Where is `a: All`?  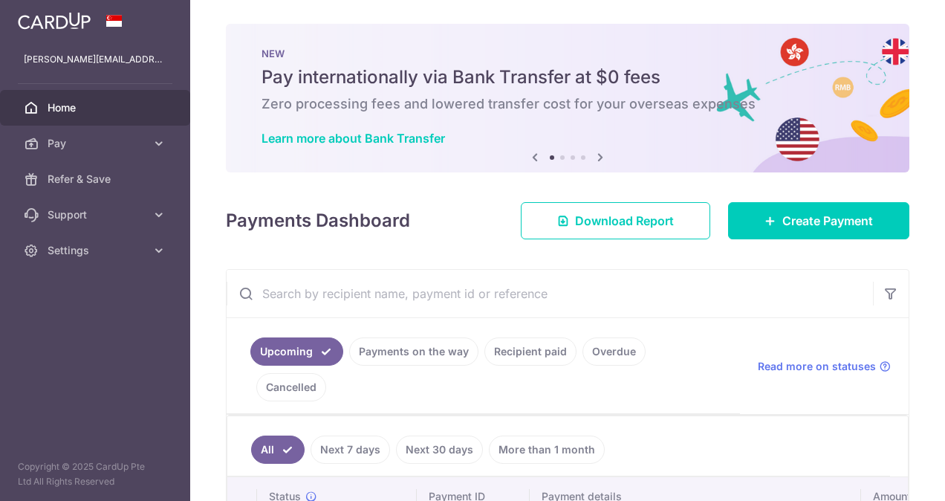
a: All is located at coordinates (278, 449).